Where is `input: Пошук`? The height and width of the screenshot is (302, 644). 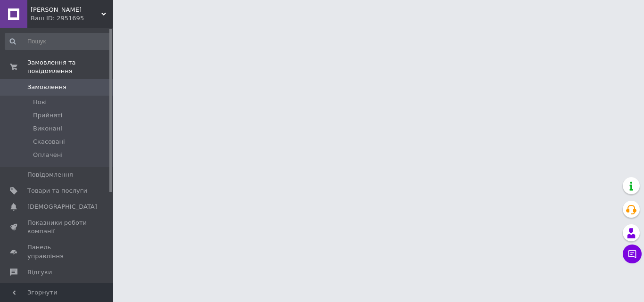
input: Пошук is located at coordinates (58, 42).